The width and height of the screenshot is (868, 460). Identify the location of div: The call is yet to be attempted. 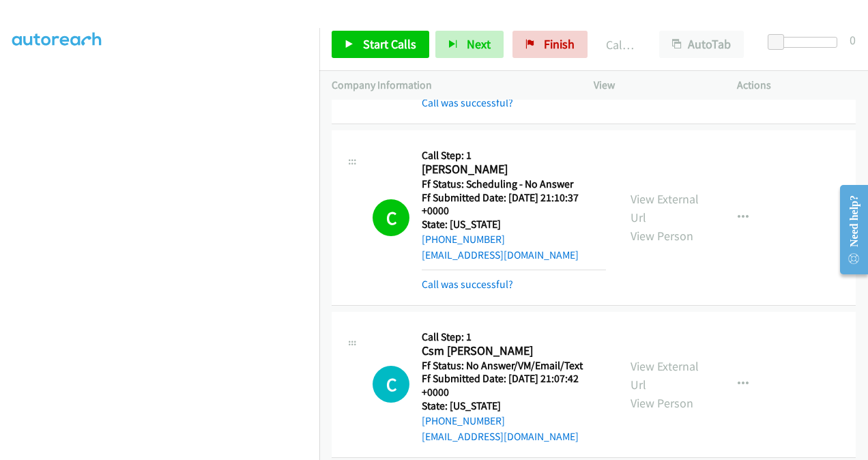
(391, 384).